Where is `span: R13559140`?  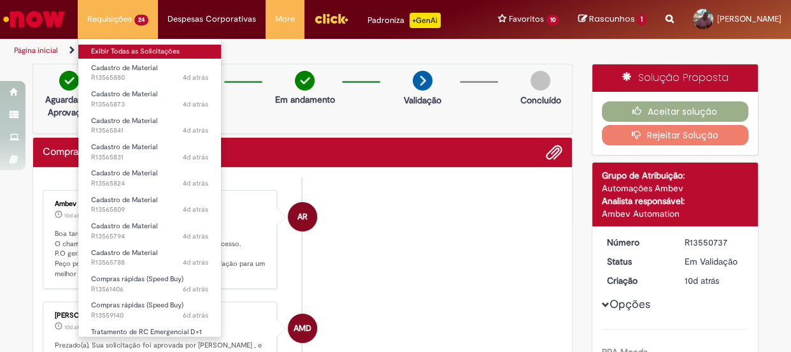 span: R13559140 is located at coordinates (150, 315).